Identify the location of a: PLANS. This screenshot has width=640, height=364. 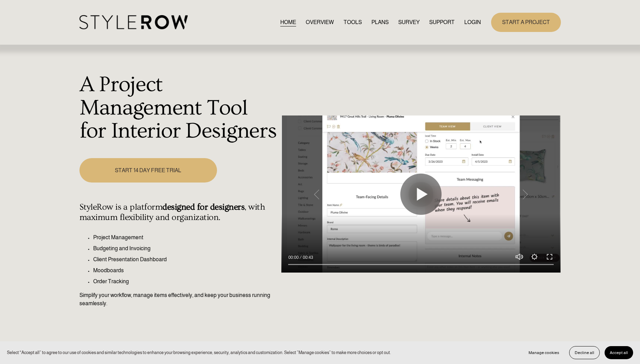
(380, 22).